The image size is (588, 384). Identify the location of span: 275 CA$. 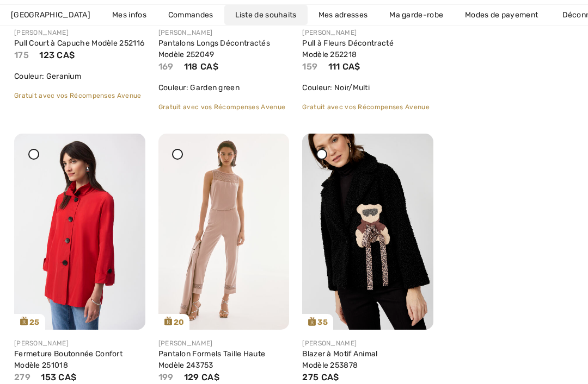
(320, 377).